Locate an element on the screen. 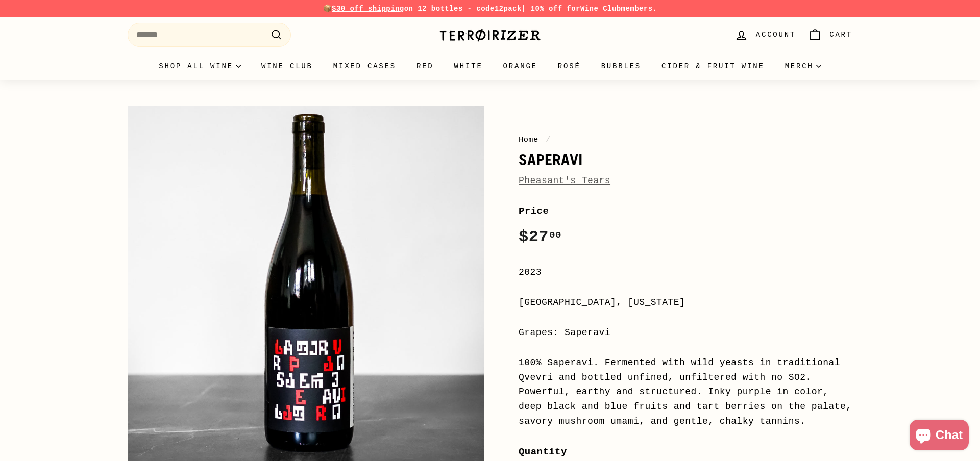 Image resolution: width=980 pixels, height=461 pixels. a: Cider & Fruit Wine is located at coordinates (713, 67).